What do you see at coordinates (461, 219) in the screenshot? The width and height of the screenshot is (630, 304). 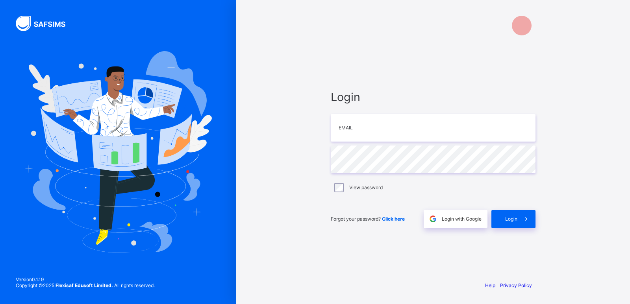 I see `span: Login with Google` at bounding box center [461, 219].